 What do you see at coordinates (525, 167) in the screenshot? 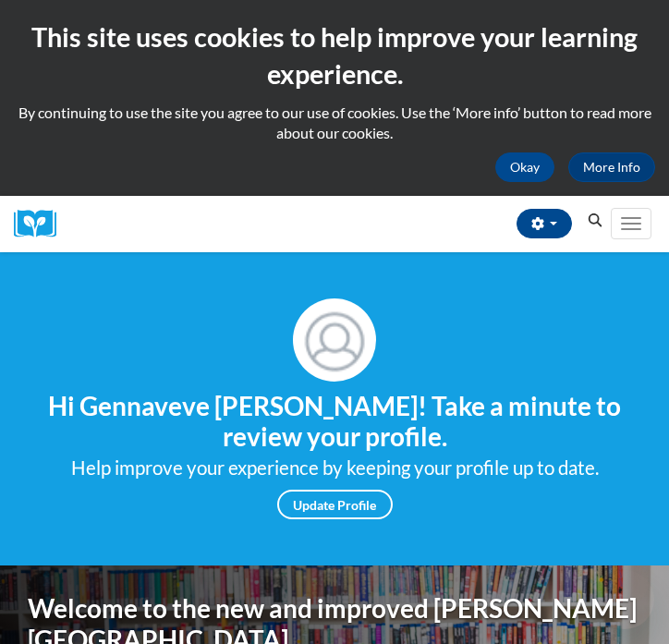
I see `button: Okay` at bounding box center [525, 167].